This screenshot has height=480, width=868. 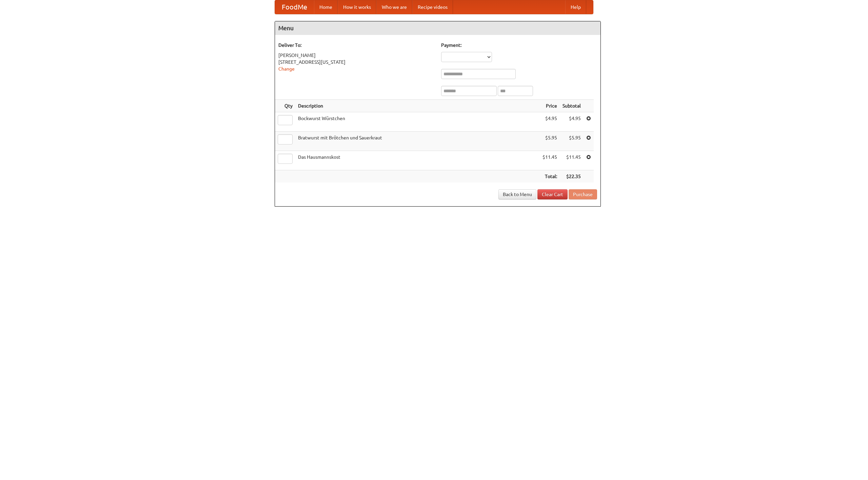 I want to click on td: Das Hausmannskost, so click(x=417, y=160).